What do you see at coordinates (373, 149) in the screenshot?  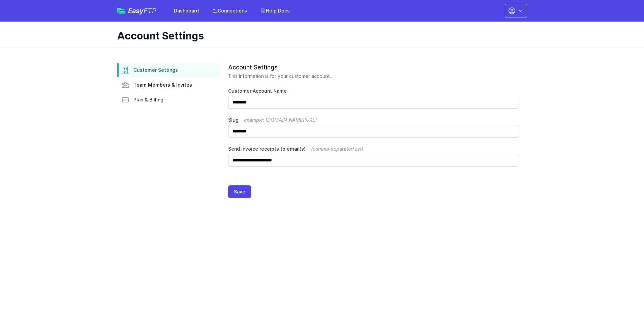 I see `label: Send invoice receipts to email(s)` at bounding box center [373, 149].